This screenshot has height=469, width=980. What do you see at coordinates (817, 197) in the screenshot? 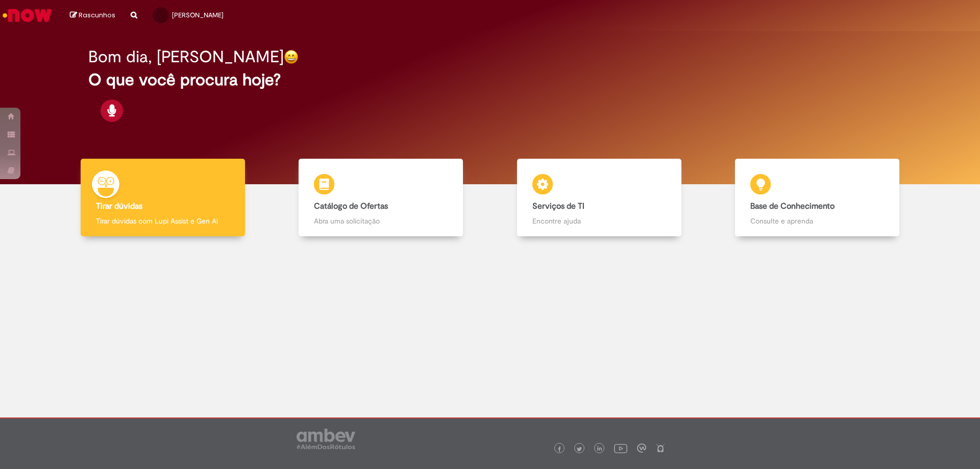
I see `a: Base de Conhecimento Consulte e aprenda` at bounding box center [817, 197].